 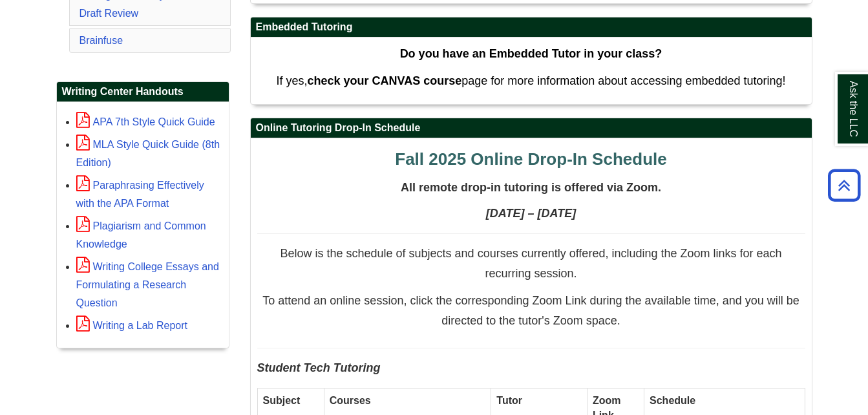 What do you see at coordinates (531, 264) in the screenshot?
I see `span: Below is the schedule of subjects and courses currently offered, including the Zoom links for eac...` at bounding box center [531, 264].